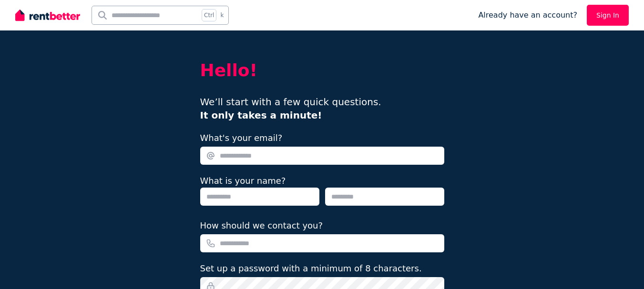 Image resolution: width=644 pixels, height=289 pixels. Describe the element at coordinates (222, 15) in the screenshot. I see `span: k` at that location.